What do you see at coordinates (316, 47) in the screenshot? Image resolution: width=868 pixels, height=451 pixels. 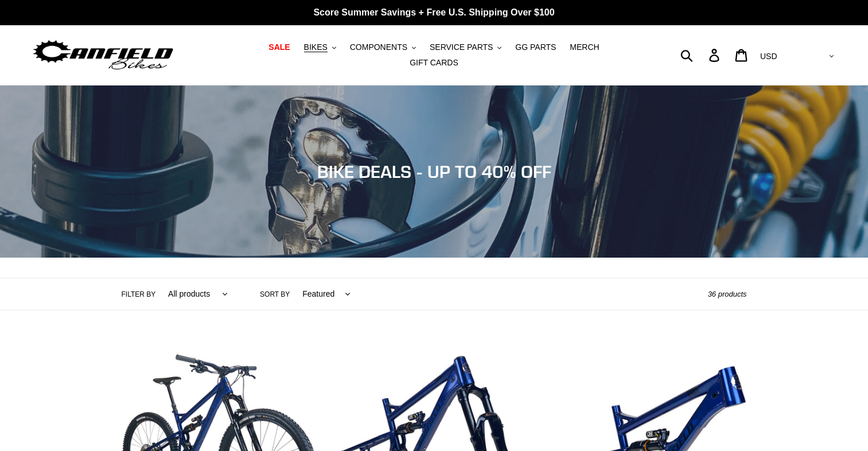 I see `span: BIKES` at bounding box center [316, 47].